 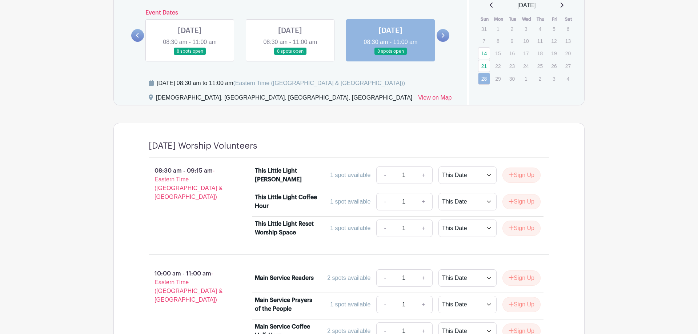 What do you see at coordinates (484, 53) in the screenshot?
I see `a: 14` at bounding box center [484, 53].